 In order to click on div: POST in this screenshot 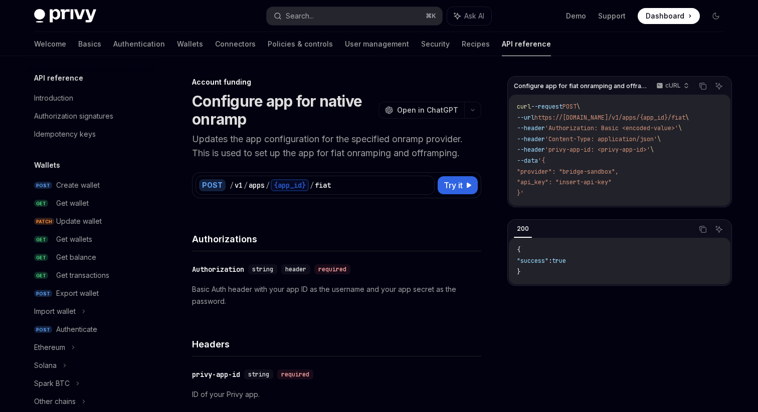, I will do `click(212, 185)`.